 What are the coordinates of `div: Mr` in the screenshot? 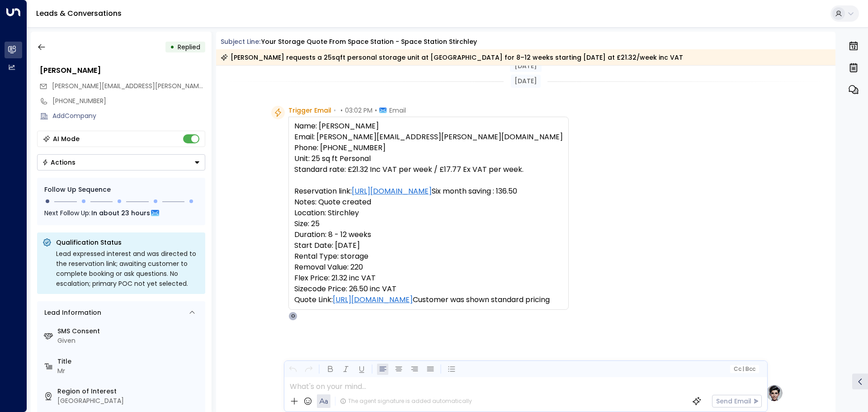 It's located at (129, 371).